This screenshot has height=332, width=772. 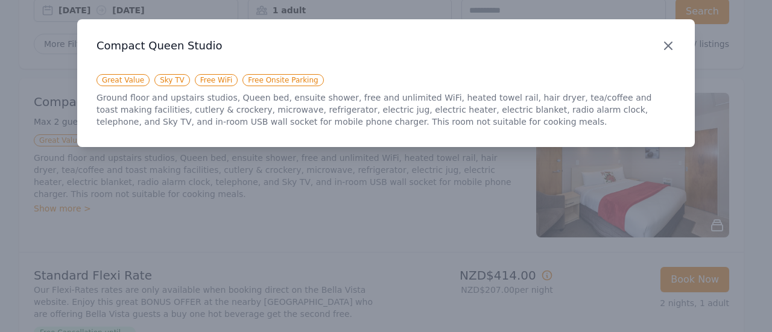 I want to click on span: Great Value, so click(x=123, y=80).